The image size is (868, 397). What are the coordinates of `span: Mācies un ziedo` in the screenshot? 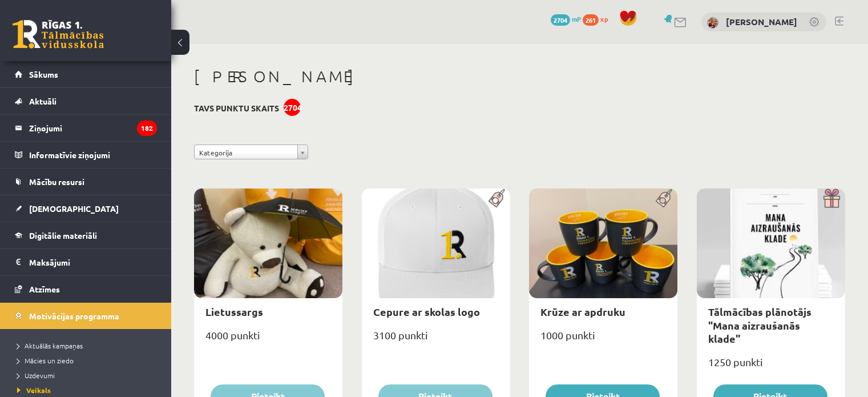 It's located at (45, 360).